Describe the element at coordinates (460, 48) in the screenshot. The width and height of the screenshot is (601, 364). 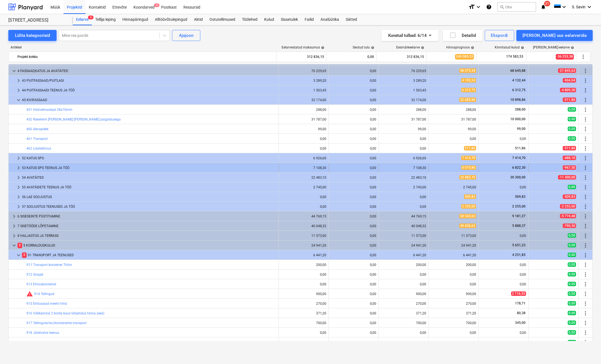
I see `div: Hinnaprognoos` at that location.